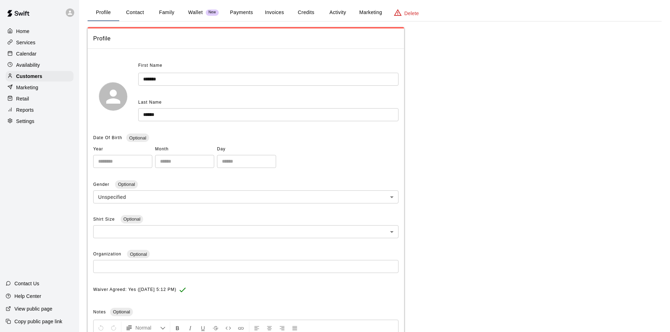 This screenshot has width=670, height=332. I want to click on div: Retail, so click(39, 99).